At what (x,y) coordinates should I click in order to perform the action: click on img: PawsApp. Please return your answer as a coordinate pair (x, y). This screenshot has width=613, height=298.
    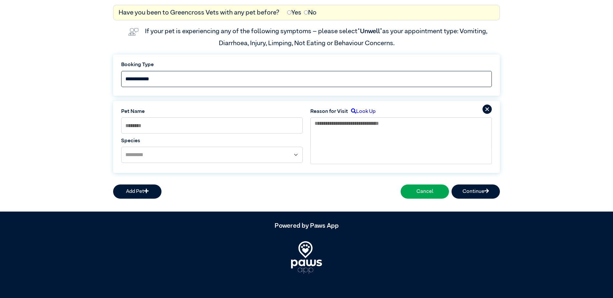
    Looking at the image, I should click on (307, 257).